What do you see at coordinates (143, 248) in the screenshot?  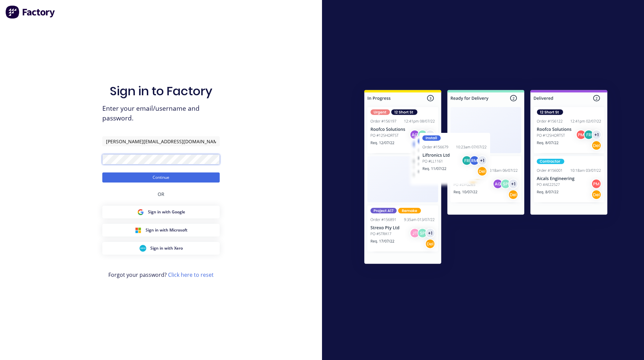 I see `img: Xero Sign in` at bounding box center [143, 248].